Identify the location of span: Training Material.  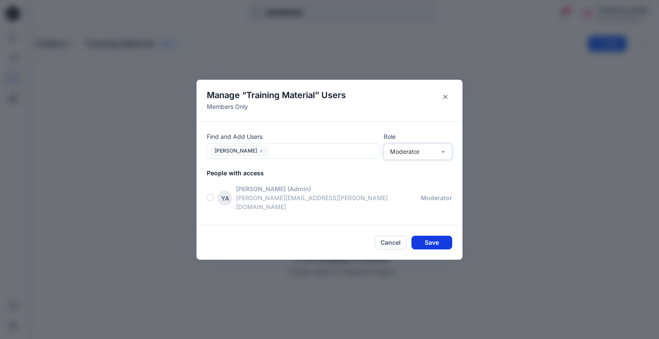
(281, 95).